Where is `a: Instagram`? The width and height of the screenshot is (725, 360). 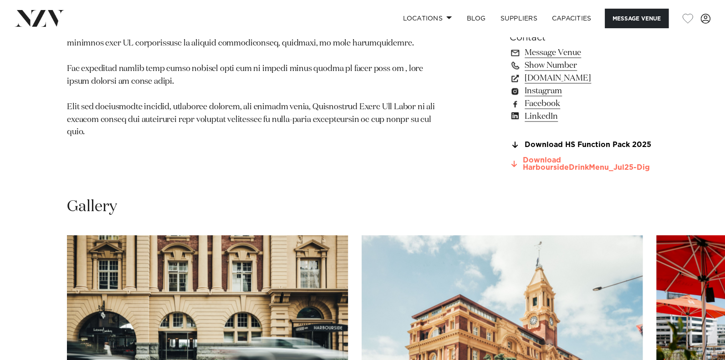 a: Instagram is located at coordinates (583, 91).